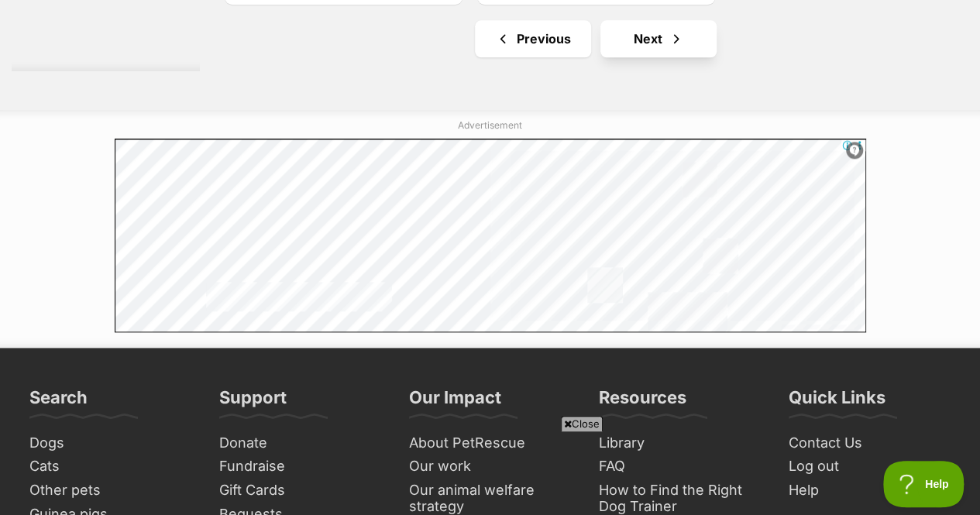  Describe the element at coordinates (454, 402) in the screenshot. I see `h3: Our Impact` at that location.